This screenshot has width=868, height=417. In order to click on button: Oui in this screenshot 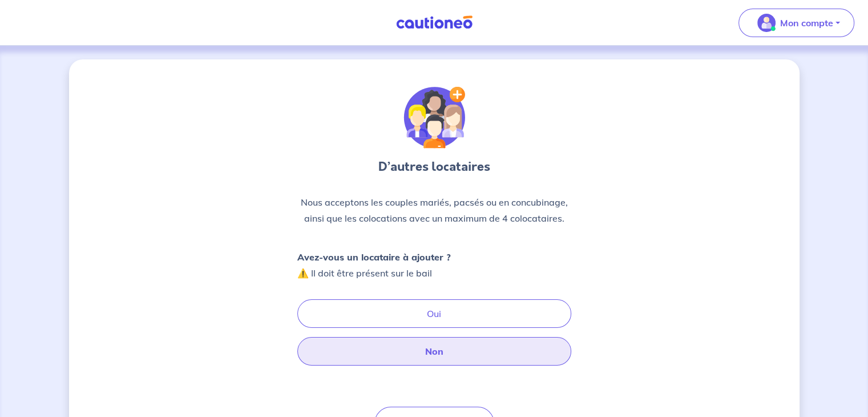, I will do `click(434, 314)`.